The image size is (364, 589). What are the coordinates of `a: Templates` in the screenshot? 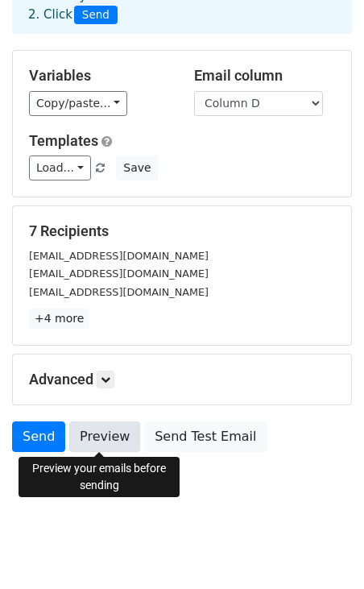 It's located at (63, 140).